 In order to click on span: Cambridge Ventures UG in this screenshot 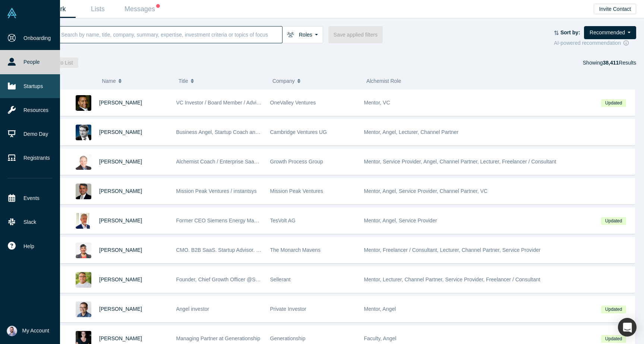, I will do `click(299, 132)`.